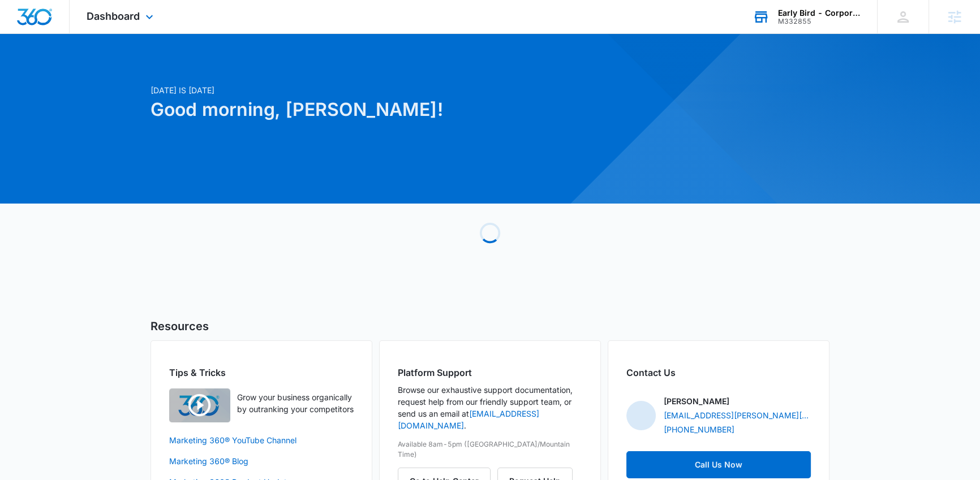  Describe the element at coordinates (719, 373) in the screenshot. I see `h2: Contact Us` at that location.